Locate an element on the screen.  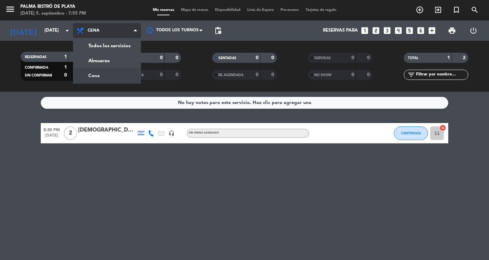
button: menu is located at coordinates (10, 10).